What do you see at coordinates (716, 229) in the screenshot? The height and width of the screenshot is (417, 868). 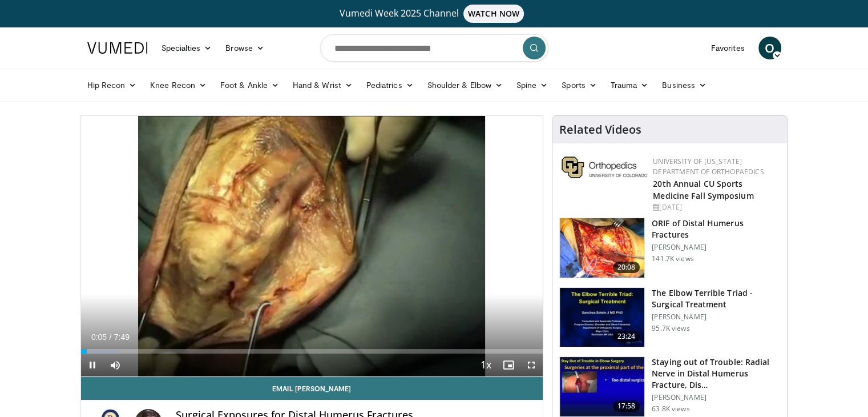 I see `h3: ORIF of Distal Humerus Fractures` at bounding box center [716, 229].